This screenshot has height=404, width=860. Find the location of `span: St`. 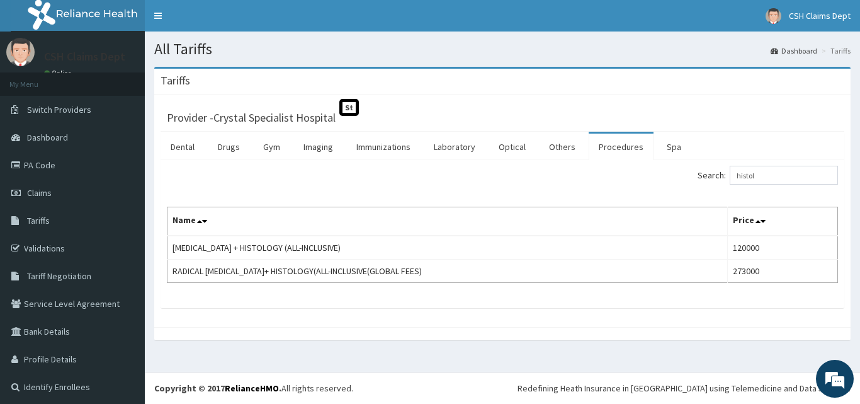

span: St is located at coordinates (349, 107).